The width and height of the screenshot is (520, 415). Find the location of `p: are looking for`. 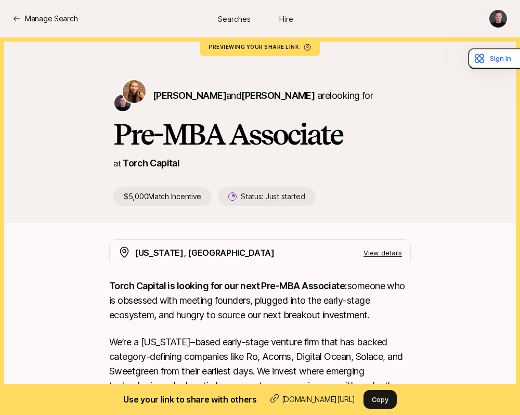

p: are looking for is located at coordinates (263, 96).